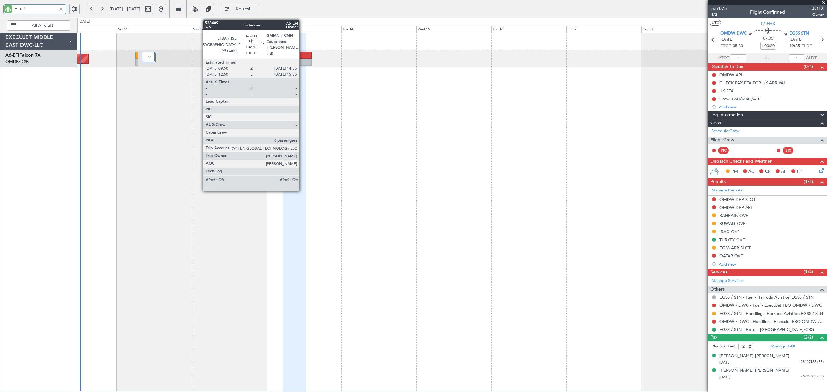 The width and height of the screenshot is (827, 392). I want to click on div: KUWAIT OVF, so click(733, 224).